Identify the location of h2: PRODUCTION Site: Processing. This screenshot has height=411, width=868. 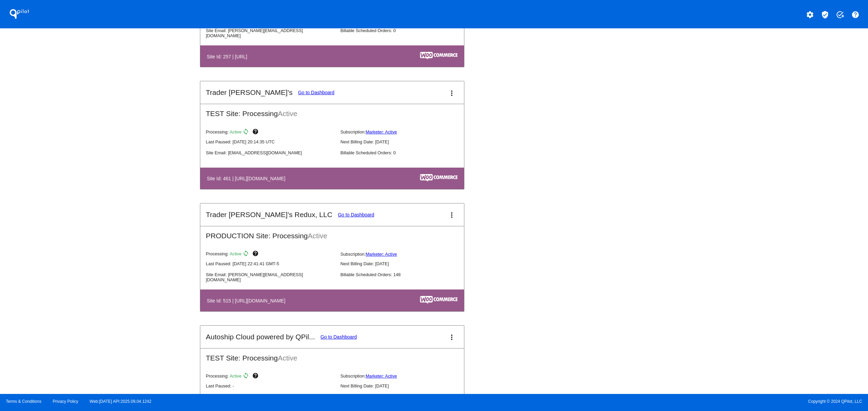
(332, 233).